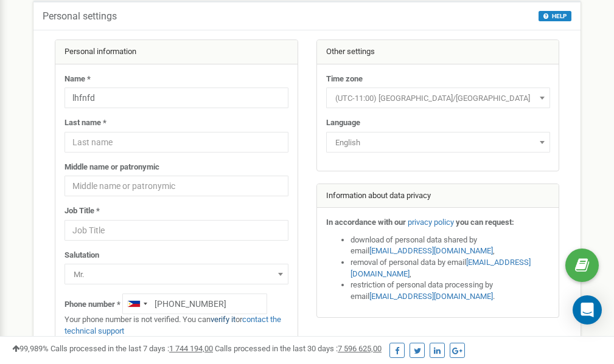 Image resolution: width=614 pixels, height=364 pixels. Describe the element at coordinates (438, 98) in the screenshot. I see `span: (UTC-11:00) Pacific/Midway` at that location.